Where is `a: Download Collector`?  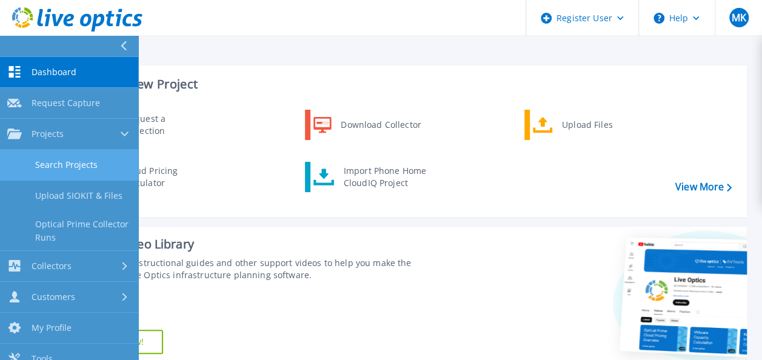
a: Download Collector is located at coordinates (367, 125).